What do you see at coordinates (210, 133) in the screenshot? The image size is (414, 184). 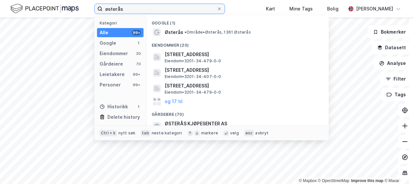 I see `div: markere` at bounding box center [210, 133].